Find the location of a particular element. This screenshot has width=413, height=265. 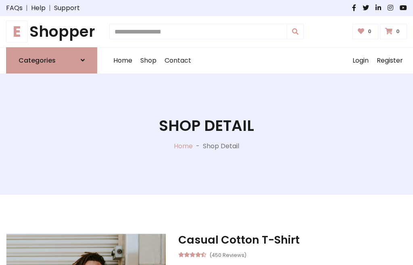

a: Categories is located at coordinates (52, 60).